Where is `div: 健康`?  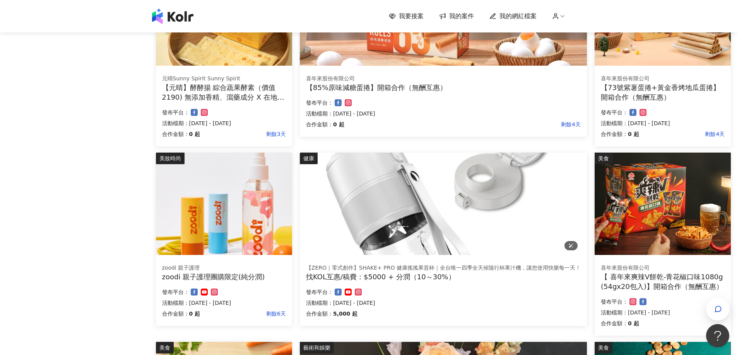
div: 健康 is located at coordinates (309, 159).